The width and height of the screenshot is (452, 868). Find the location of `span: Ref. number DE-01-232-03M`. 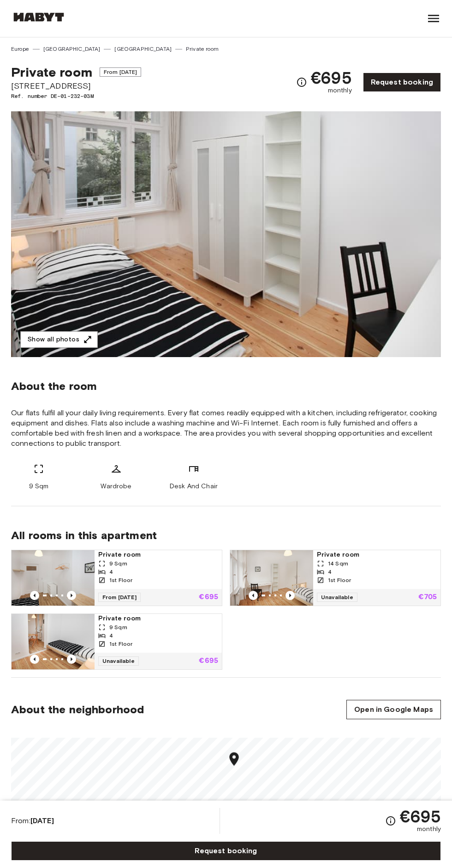

span: Ref. number DE-01-232-03M is located at coordinates (76, 96).